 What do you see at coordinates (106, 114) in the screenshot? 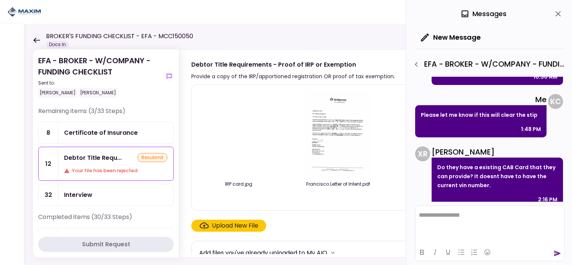
I see `div: Remaining items (3/33 Steps)` at bounding box center [106, 114].